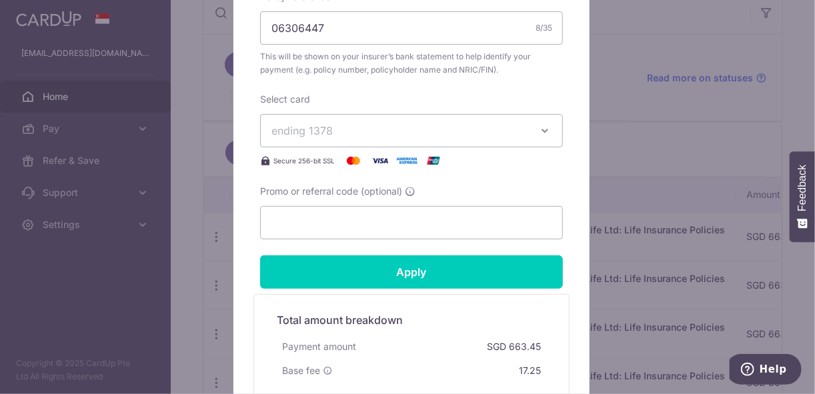 This screenshot has height=394, width=815. What do you see at coordinates (354, 161) in the screenshot?
I see `img: Mastercard` at bounding box center [354, 161].